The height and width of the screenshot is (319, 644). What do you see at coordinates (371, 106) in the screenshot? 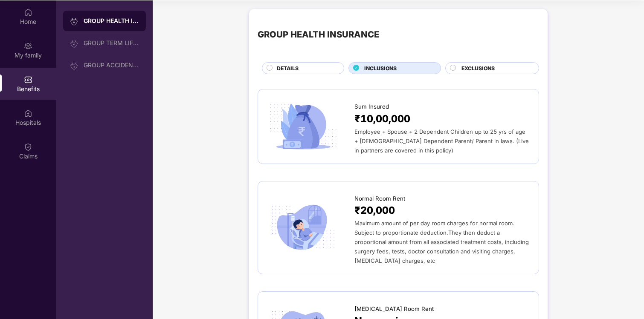
I see `span: Sum Insured` at bounding box center [371, 106].